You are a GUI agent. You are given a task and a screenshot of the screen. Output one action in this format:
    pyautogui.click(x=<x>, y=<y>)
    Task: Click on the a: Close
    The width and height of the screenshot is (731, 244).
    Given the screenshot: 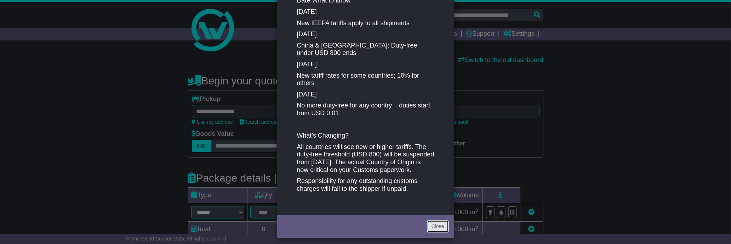 What is the action you would take?
    pyautogui.click(x=438, y=226)
    